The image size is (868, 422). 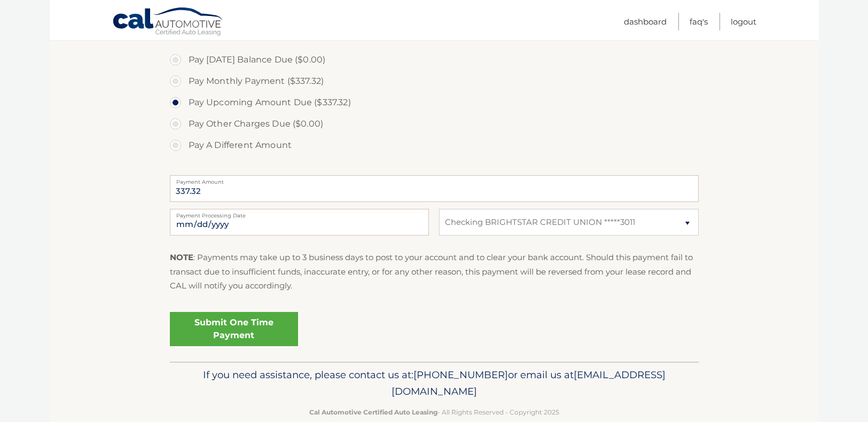 I want to click on a: Submit One Time Payment, so click(x=234, y=329).